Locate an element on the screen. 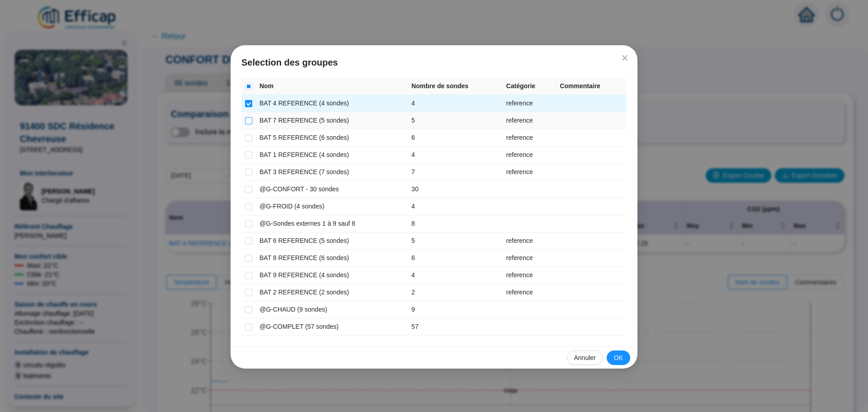 The height and width of the screenshot is (412, 868). td: @G-COMPLET (57 sondes) is located at coordinates (332, 327).